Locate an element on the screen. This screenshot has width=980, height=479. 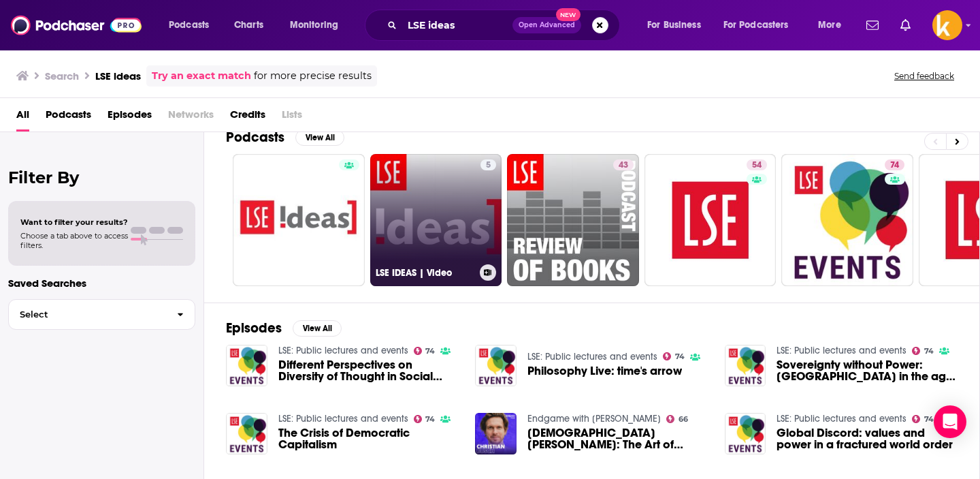
span: 43 is located at coordinates (624, 165).